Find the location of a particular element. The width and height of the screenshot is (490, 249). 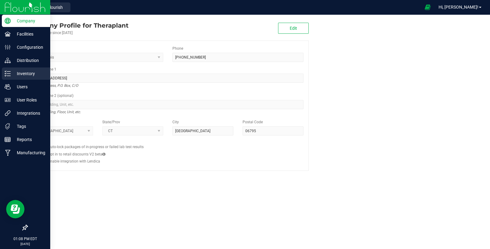

p: 01:08 PM EDT is located at coordinates (25, 239).